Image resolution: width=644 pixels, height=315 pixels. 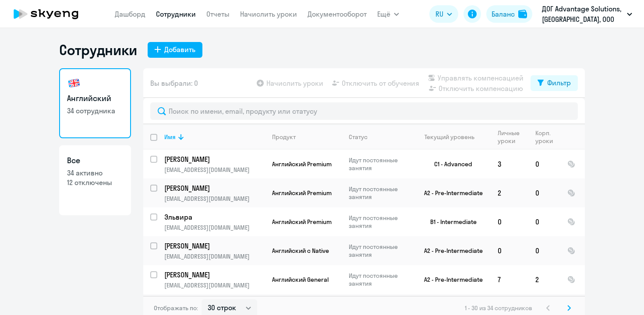 I want to click on a: Балансbalance, so click(x=509, y=14).